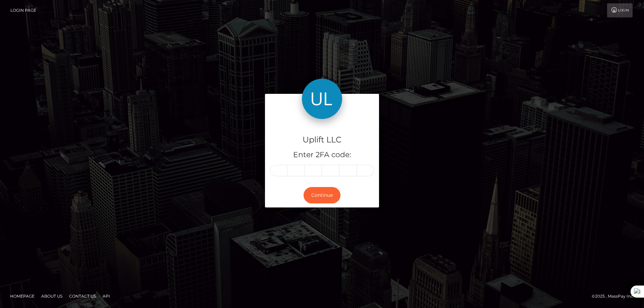 Image resolution: width=644 pixels, height=308 pixels. Describe the element at coordinates (615, 296) in the screenshot. I see `div: © 2025 , MassPay Inc.` at that location.